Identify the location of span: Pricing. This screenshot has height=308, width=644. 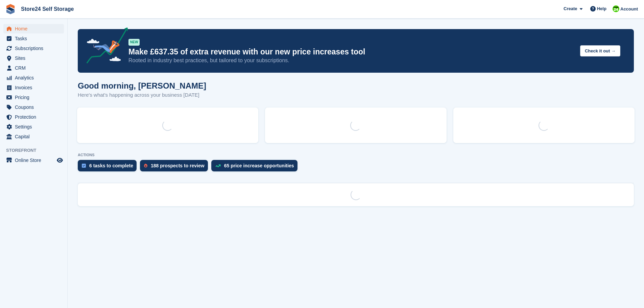
(35, 98).